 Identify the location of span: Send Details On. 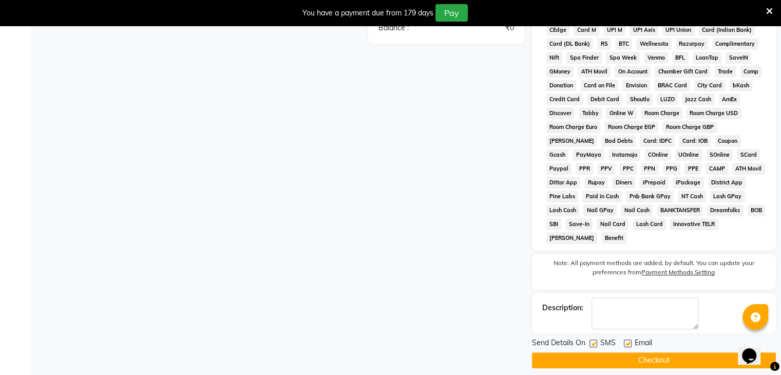
(559, 344).